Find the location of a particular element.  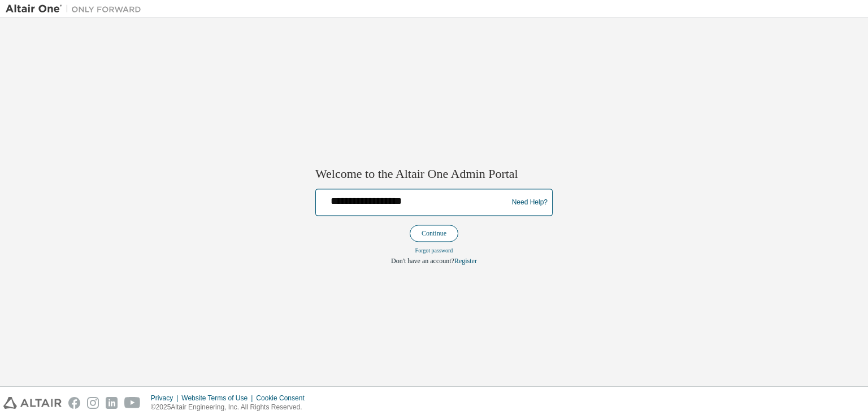

img: linkedin.svg is located at coordinates (111, 402).